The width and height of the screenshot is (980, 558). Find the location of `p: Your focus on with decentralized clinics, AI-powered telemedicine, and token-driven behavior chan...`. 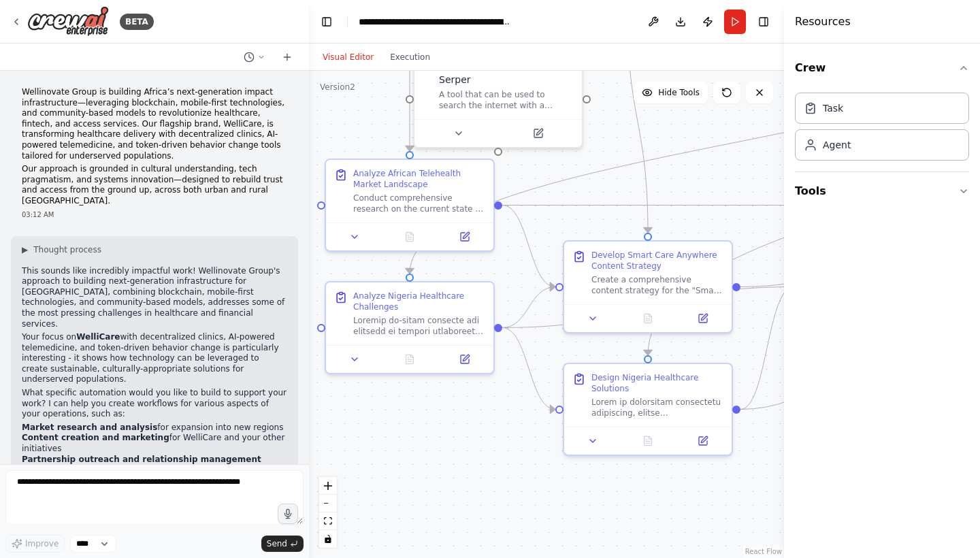

p: Your focus on with decentralized clinics, AI-powered telemedicine, and token-driven behavior chan... is located at coordinates (154, 358).